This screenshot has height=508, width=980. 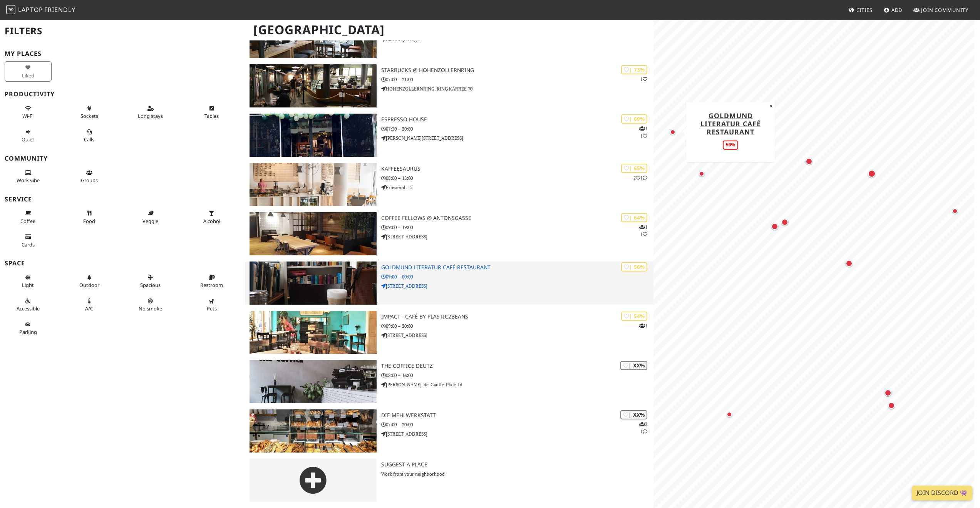 What do you see at coordinates (731, 123) in the screenshot?
I see `a: Goldmund Literatur Café Restaurant` at bounding box center [731, 123].